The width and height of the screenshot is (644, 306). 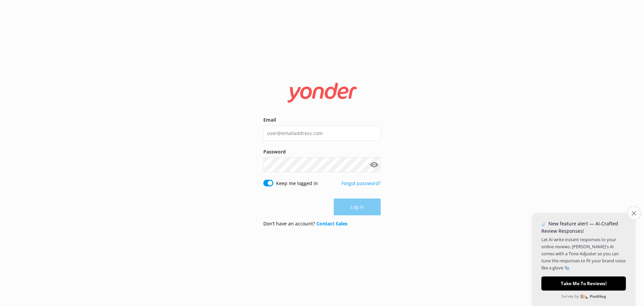 I want to click on label: Password, so click(x=322, y=152).